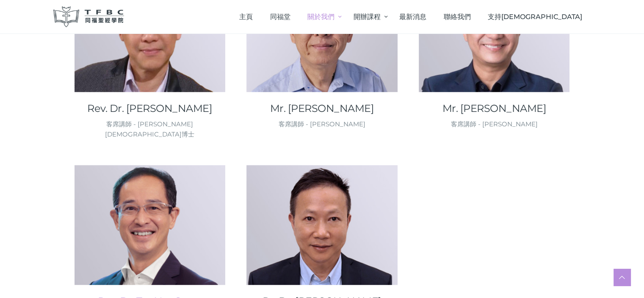 This screenshot has height=298, width=644. What do you see at coordinates (368, 17) in the screenshot?
I see `a: 開辦課程` at bounding box center [368, 17].